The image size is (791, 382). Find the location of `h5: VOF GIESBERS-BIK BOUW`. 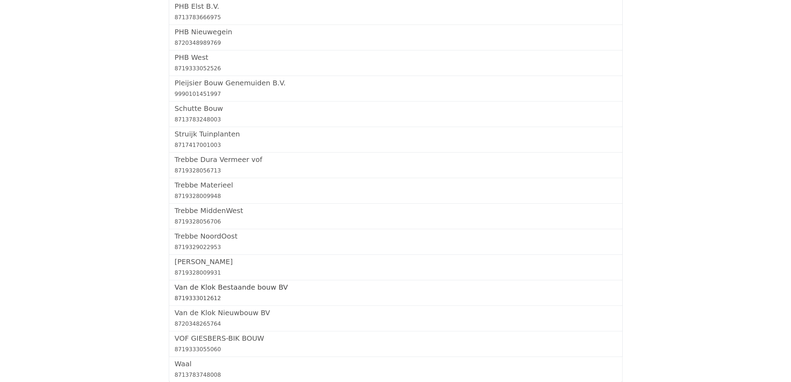

h5: VOF GIESBERS-BIK BOUW is located at coordinates (395, 338).